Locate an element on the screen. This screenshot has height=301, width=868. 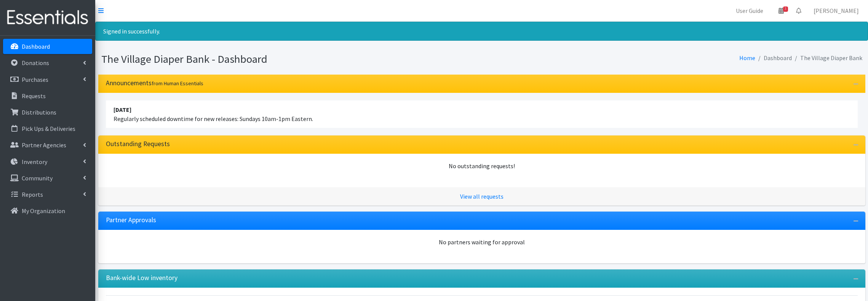
small: from Human Essentials is located at coordinates (178, 84).